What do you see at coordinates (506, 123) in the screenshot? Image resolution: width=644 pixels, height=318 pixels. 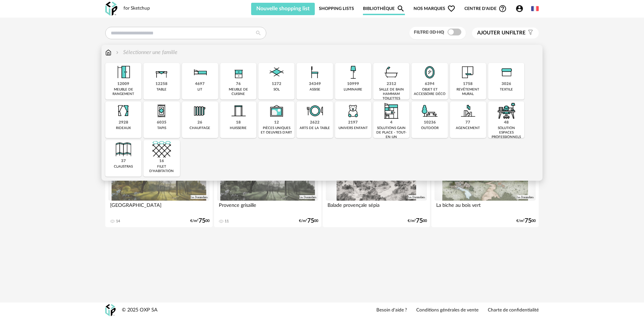 I see `div: 48` at bounding box center [506, 123].